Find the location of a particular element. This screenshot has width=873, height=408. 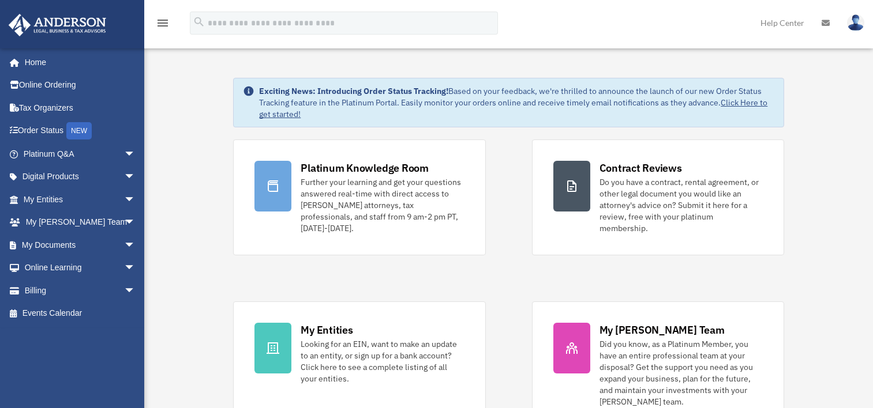

a: Order StatusNEW is located at coordinates (80, 131).